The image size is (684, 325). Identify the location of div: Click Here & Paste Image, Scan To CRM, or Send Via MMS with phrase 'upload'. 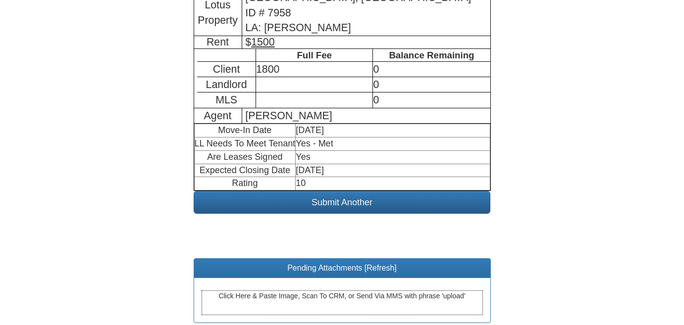
(342, 303).